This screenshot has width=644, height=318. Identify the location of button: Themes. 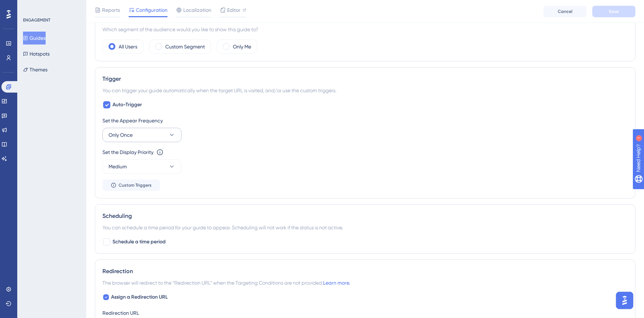
(35, 69).